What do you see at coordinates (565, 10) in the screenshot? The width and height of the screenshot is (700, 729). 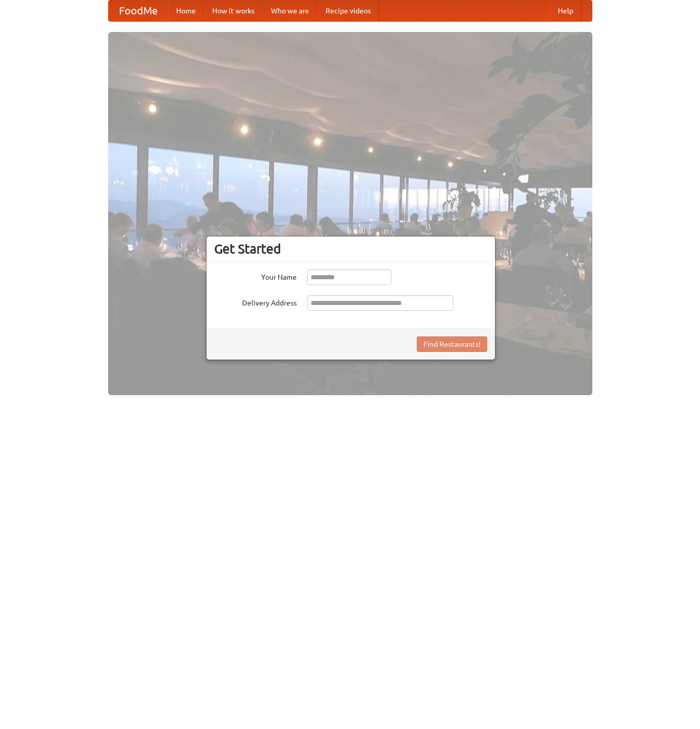 I see `a: Help` at bounding box center [565, 10].